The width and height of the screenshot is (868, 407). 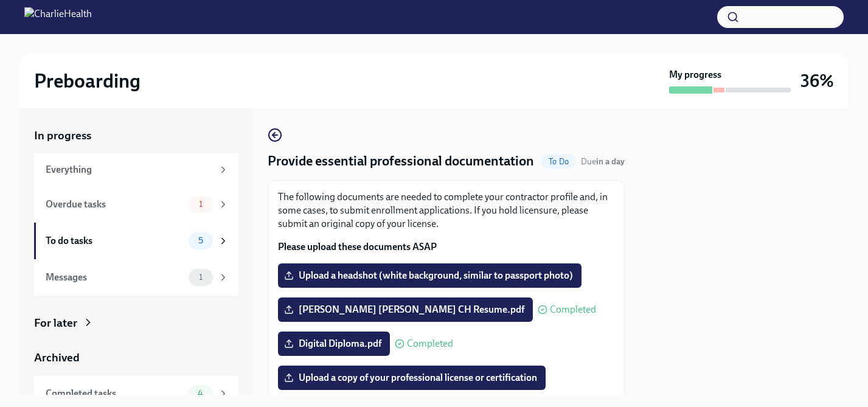 What do you see at coordinates (559, 161) in the screenshot?
I see `span: To Do` at bounding box center [559, 161].